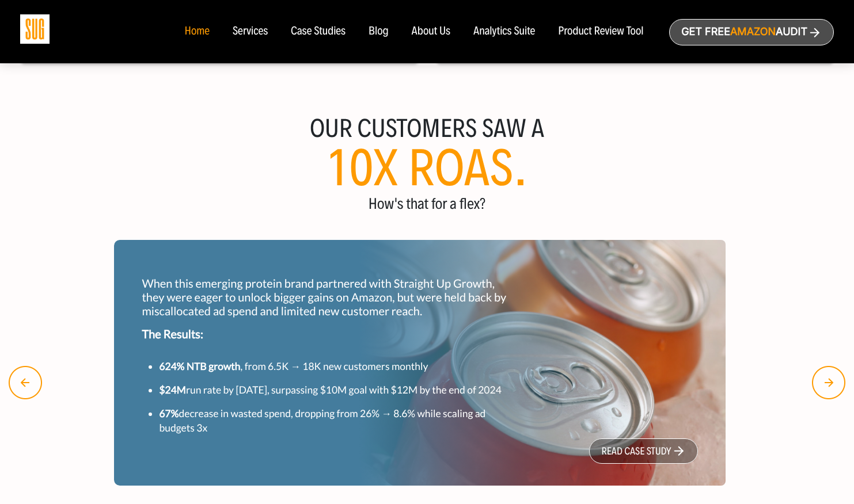 The width and height of the screenshot is (854, 504). What do you see at coordinates (378, 32) in the screenshot?
I see `a: Blog` at bounding box center [378, 32].